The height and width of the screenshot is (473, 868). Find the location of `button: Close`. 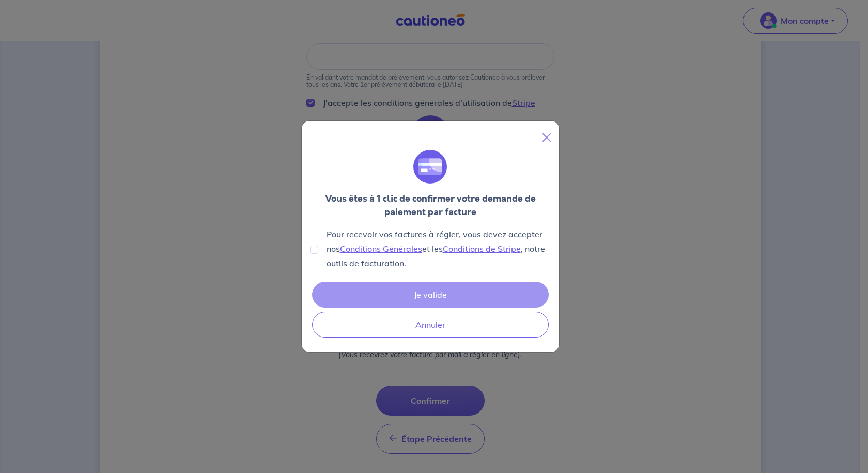

button: Close is located at coordinates (546, 138).